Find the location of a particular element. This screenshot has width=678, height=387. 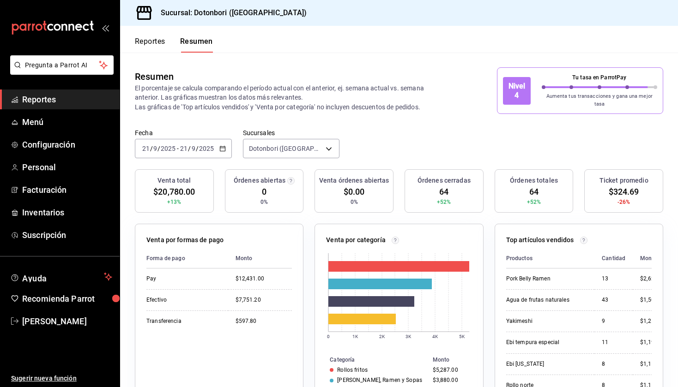

div: Yakimeshi is located at coordinates (546, 321).